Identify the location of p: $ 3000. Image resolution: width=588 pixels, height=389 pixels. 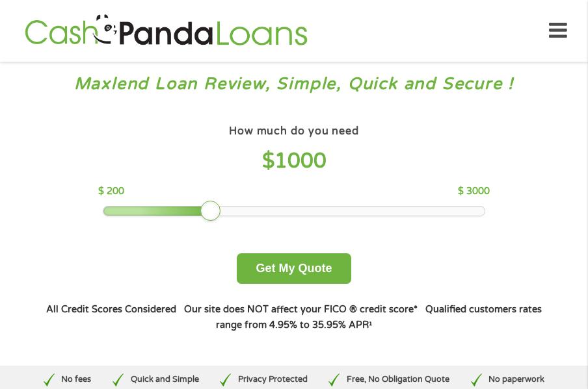
(473, 192).